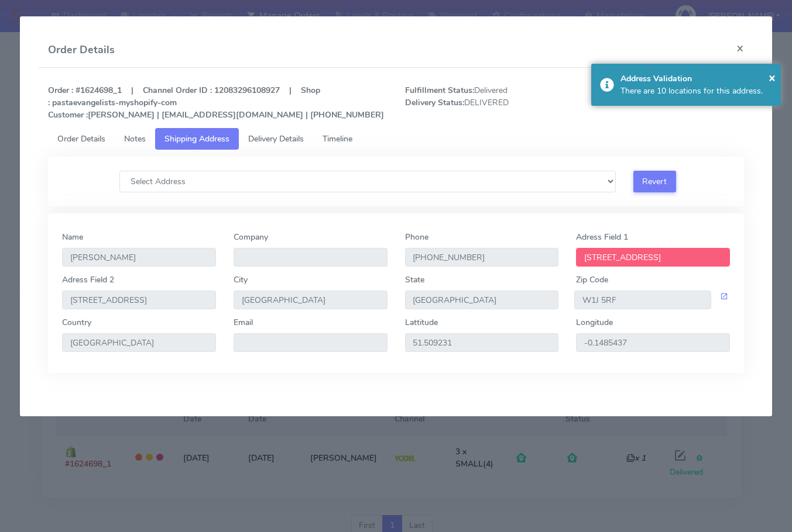 The width and height of the screenshot is (792, 532). What do you see at coordinates (72, 237) in the screenshot?
I see `label: Name` at bounding box center [72, 237].